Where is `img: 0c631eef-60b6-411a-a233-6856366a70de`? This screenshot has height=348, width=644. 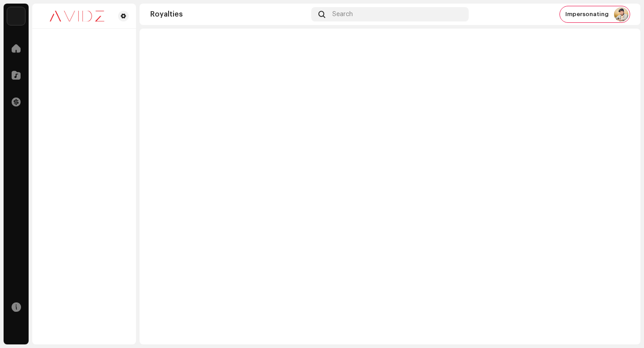 img: 0c631eef-60b6-411a-a233-6856366a70de is located at coordinates (77, 16).